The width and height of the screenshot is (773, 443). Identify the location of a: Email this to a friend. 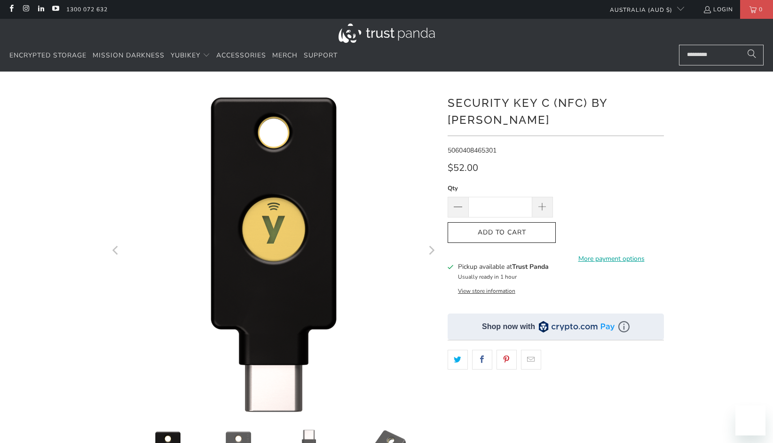
(531, 359).